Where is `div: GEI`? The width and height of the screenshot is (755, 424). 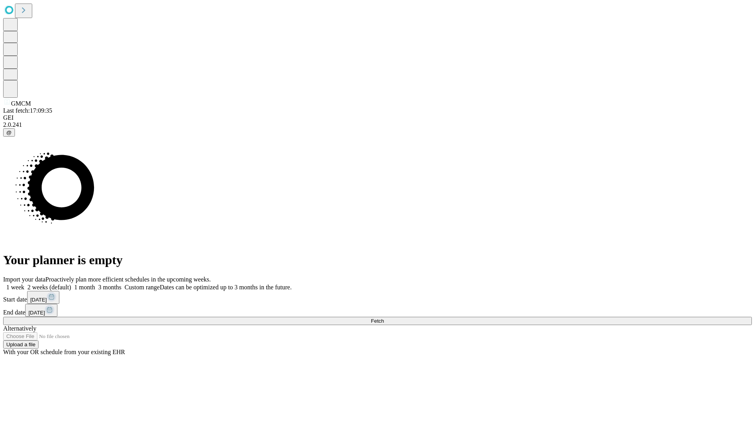 div: GEI is located at coordinates (377, 118).